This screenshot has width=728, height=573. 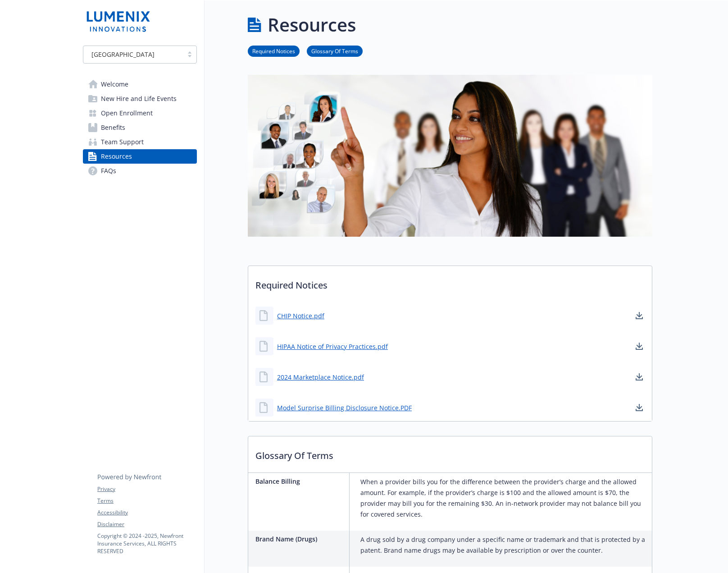 I want to click on a: Team Support, so click(x=140, y=142).